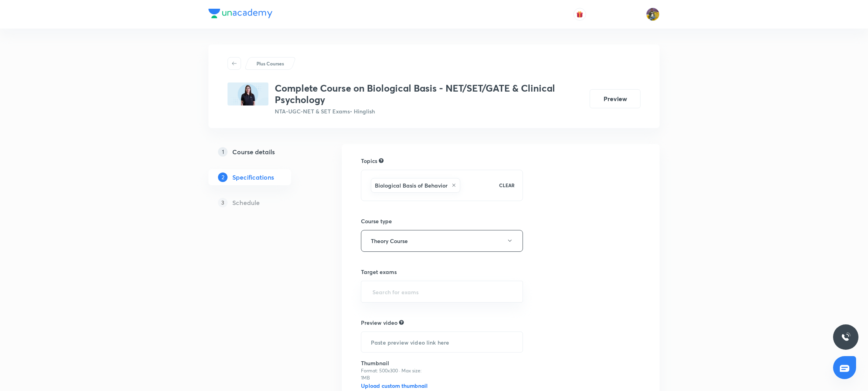 This screenshot has width=868, height=391. Describe the element at coordinates (580, 15) in the screenshot. I see `img: avatar` at that location.